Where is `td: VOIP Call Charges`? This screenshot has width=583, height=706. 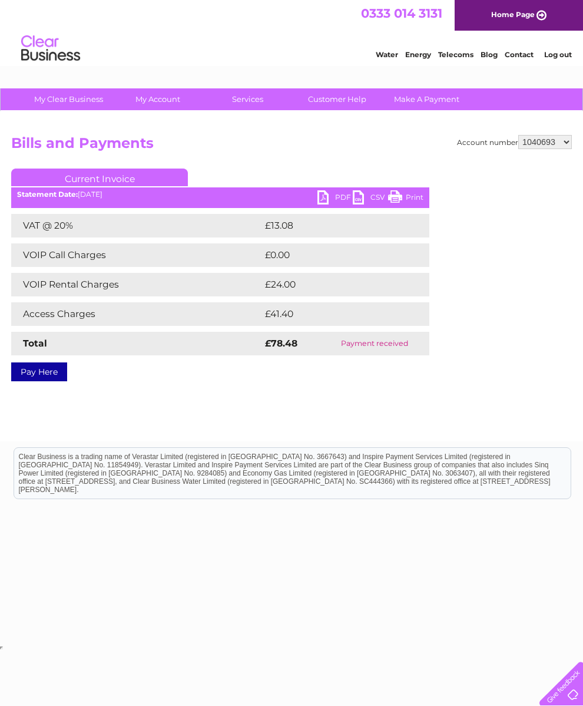
td: VOIP Call Charges is located at coordinates (137, 255).